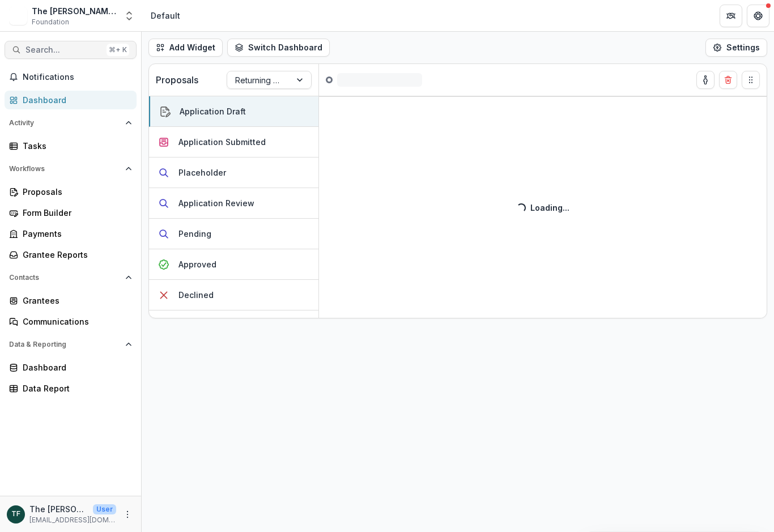 Image resolution: width=774 pixels, height=532 pixels. I want to click on button: Declined, so click(233, 295).